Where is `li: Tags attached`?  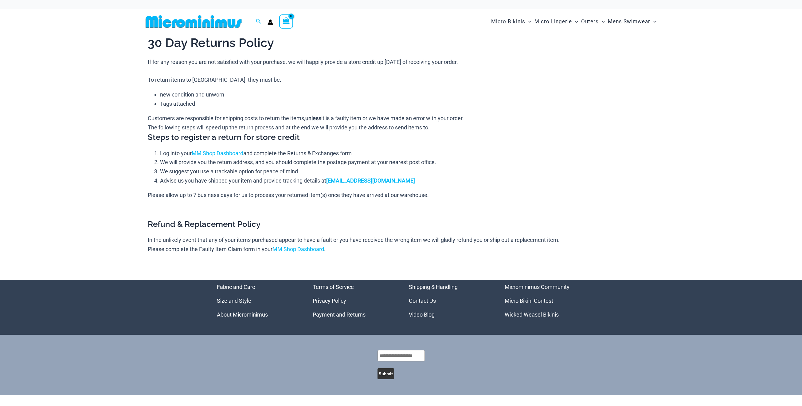 li: Tags attached is located at coordinates (408, 104).